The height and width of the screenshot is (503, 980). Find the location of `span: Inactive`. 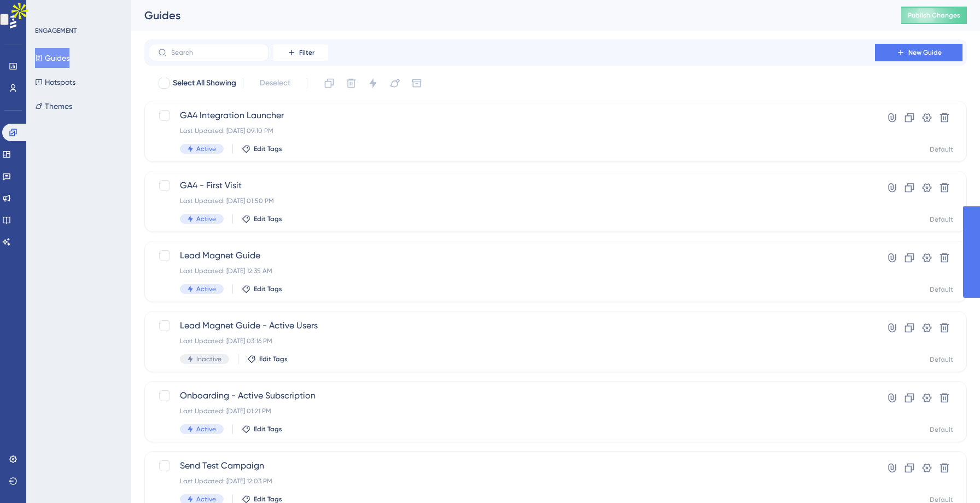

span: Inactive is located at coordinates (209, 359).